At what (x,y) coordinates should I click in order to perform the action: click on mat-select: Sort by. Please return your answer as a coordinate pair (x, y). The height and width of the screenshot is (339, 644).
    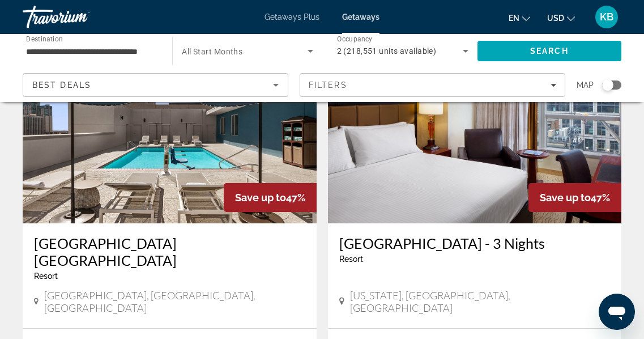
    Looking at the image, I should click on (155, 85).